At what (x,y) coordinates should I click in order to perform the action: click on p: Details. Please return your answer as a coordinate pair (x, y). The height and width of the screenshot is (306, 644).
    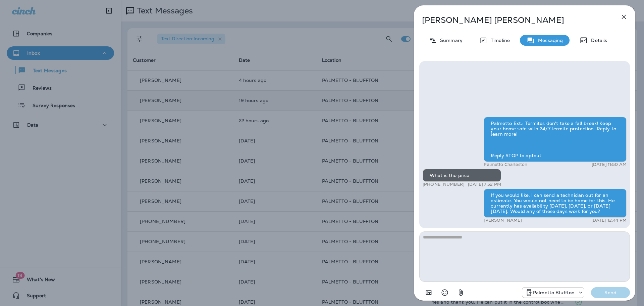
    Looking at the image, I should click on (597, 40).